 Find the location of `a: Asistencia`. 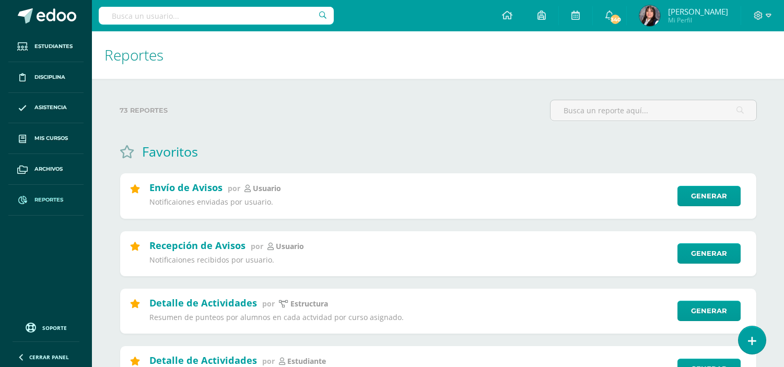

a: Asistencia is located at coordinates (46, 108).